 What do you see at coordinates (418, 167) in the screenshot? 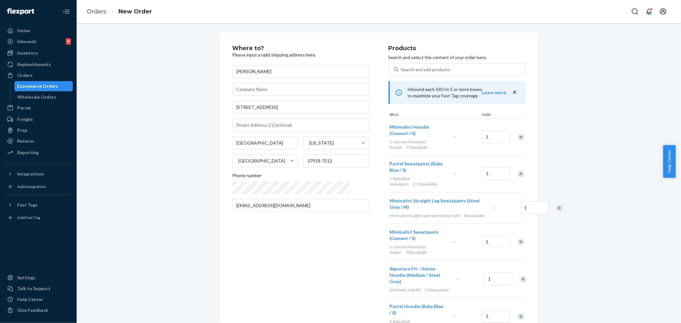
I see `button: Pastel Sweatpants (Baby Blue / S)` at bounding box center [418, 167].